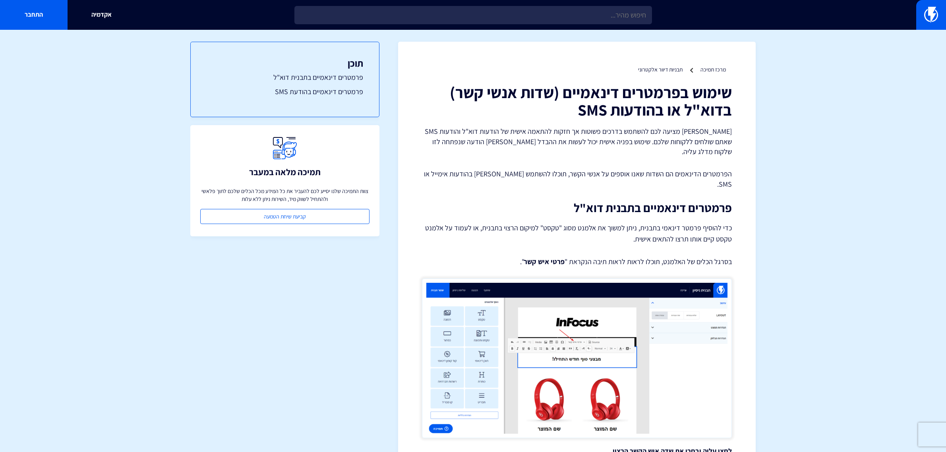 The image size is (946, 452). I want to click on a: פרמטרים דינאמיים בתבנית דוא"ל, so click(285, 77).